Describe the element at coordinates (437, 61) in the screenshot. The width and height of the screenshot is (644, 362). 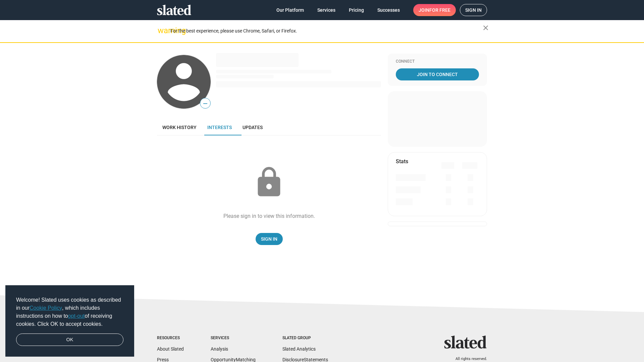
I see `div: Connect` at that location.